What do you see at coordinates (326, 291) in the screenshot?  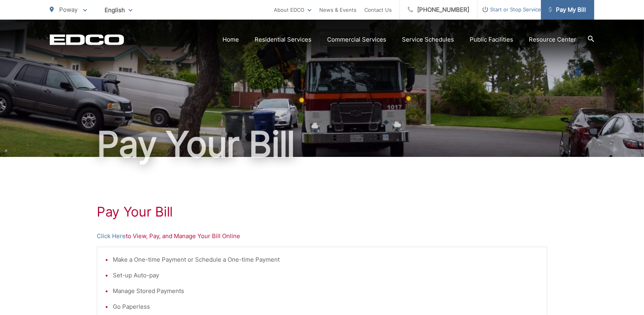 I see `li: Manage Stored Payments` at bounding box center [326, 291].